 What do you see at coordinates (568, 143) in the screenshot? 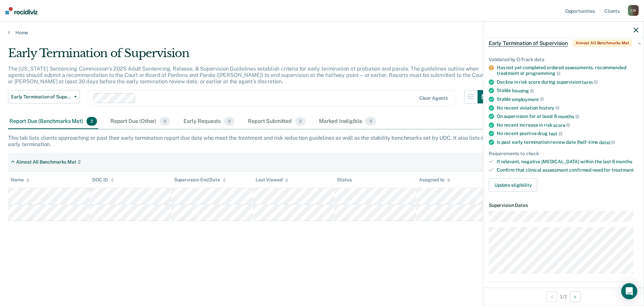
I see `div: Is past early termination review date (half-time` at bounding box center [568, 143].